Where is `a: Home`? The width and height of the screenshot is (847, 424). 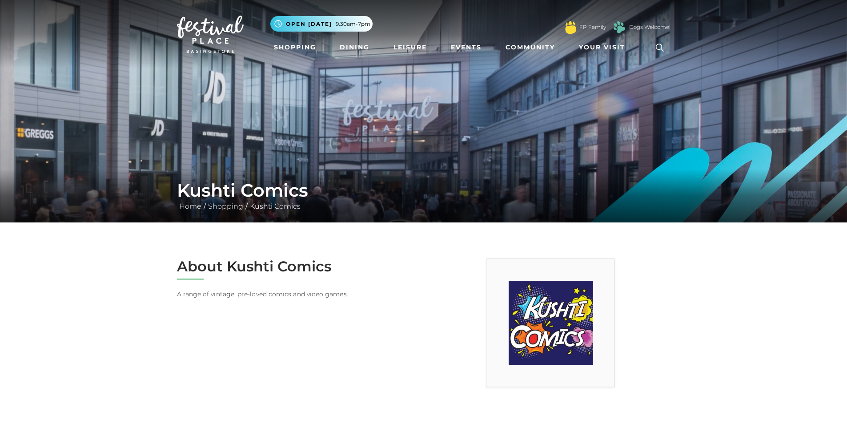 a: Home is located at coordinates (190, 206).